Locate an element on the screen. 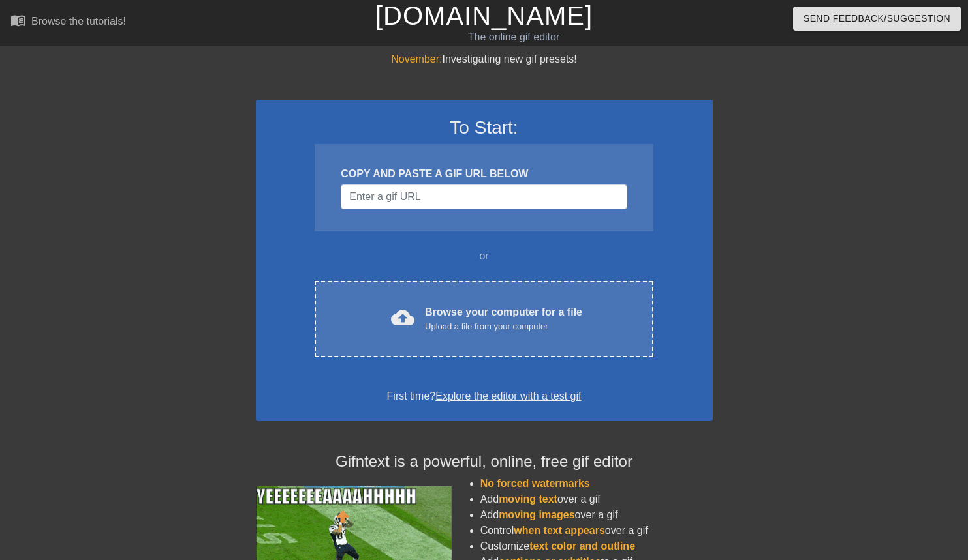 This screenshot has height=560, width=968. span: No forced watermarks is located at coordinates (535, 483).